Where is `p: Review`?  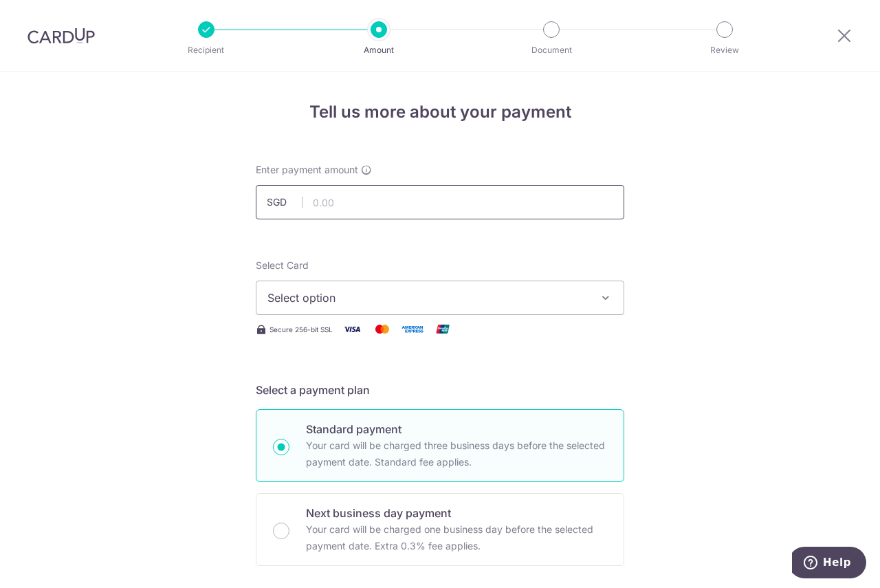 p: Review is located at coordinates (724, 50).